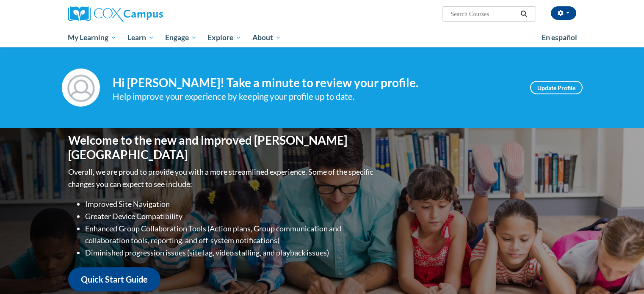 Image resolution: width=644 pixels, height=294 pixels. Describe the element at coordinates (181, 37) in the screenshot. I see `a: Engage` at that location.